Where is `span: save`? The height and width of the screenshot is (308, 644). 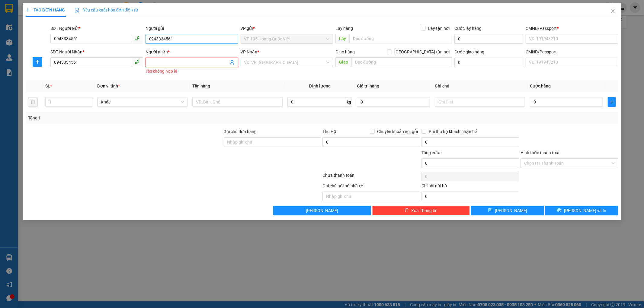 span: save is located at coordinates (490, 211).